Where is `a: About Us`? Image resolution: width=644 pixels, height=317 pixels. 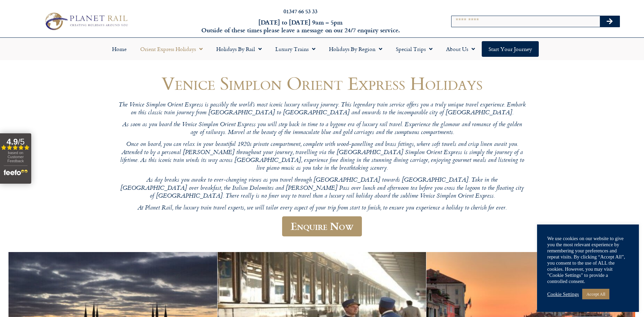 a: About Us is located at coordinates (460, 49).